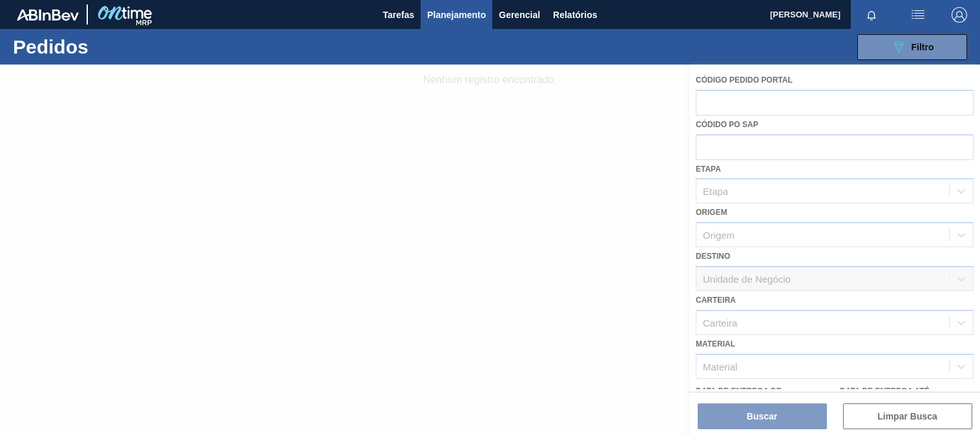 This screenshot has height=435, width=980. What do you see at coordinates (106, 46) in the screenshot?
I see `h1: Pedidos` at bounding box center [106, 46].